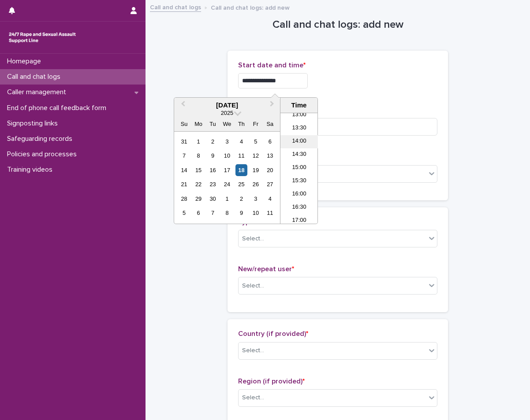 This screenshot has width=530, height=420. I want to click on div: Choose Sunday, September 21st, 2025, so click(184, 184).